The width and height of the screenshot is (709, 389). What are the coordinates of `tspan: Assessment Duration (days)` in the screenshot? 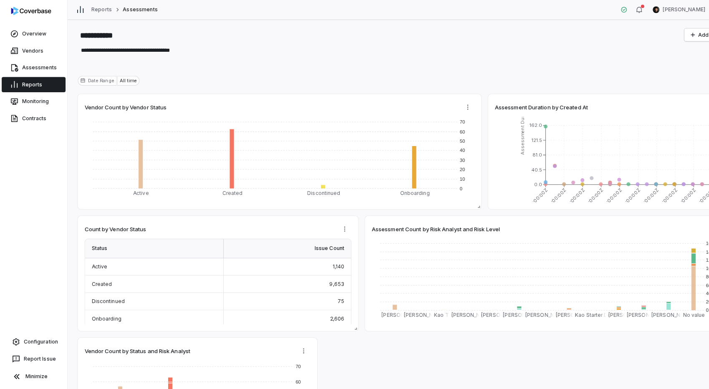 It's located at (515, 120).